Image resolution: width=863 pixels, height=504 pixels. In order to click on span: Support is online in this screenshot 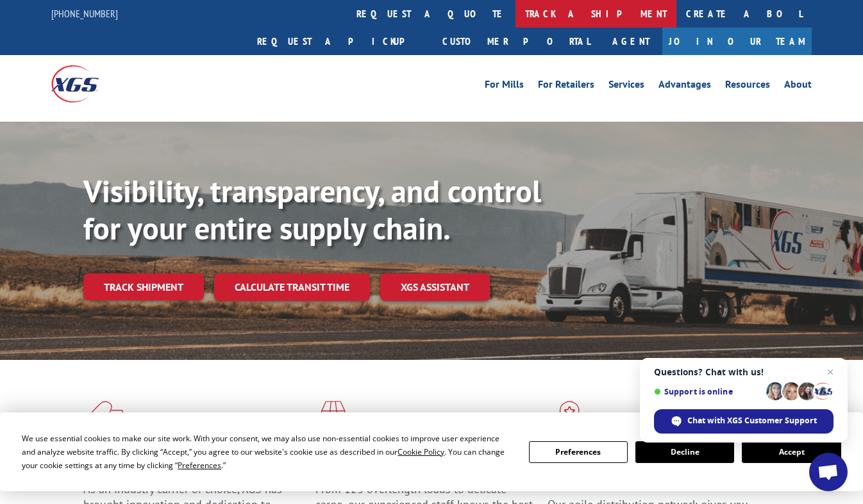, I will do `click(707, 391)`.